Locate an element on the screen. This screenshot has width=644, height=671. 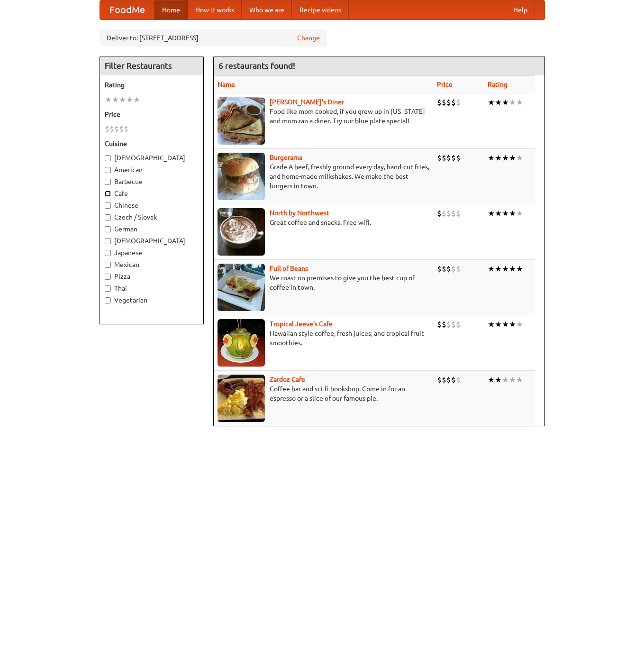
label: Mexican is located at coordinates (152, 264).